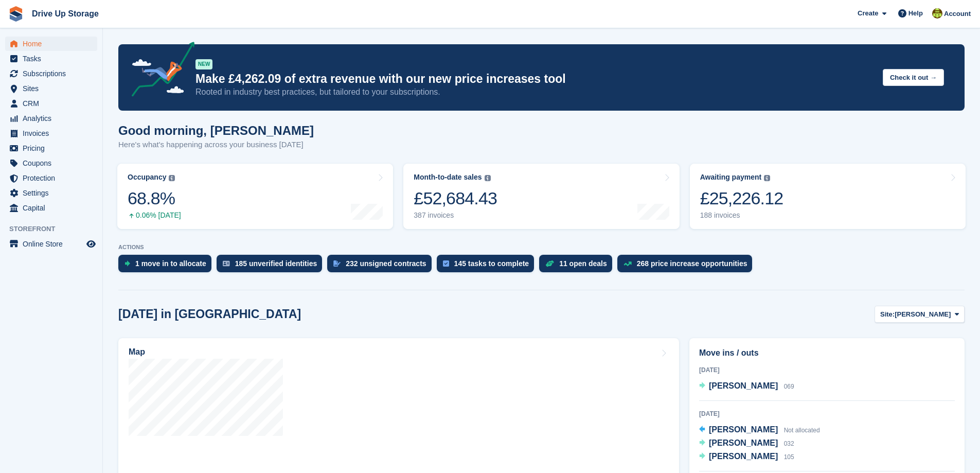 Image resolution: width=980 pixels, height=473 pixels. I want to click on div: 185 unverified identities, so click(276, 264).